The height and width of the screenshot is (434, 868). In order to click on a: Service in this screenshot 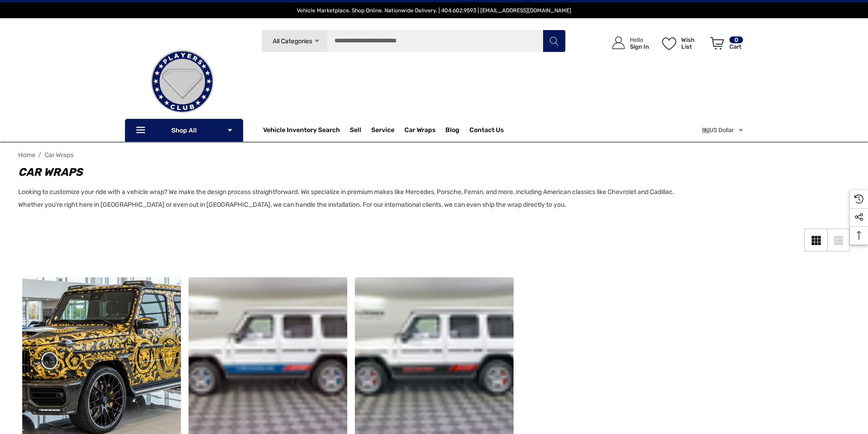, I will do `click(383, 131)`.